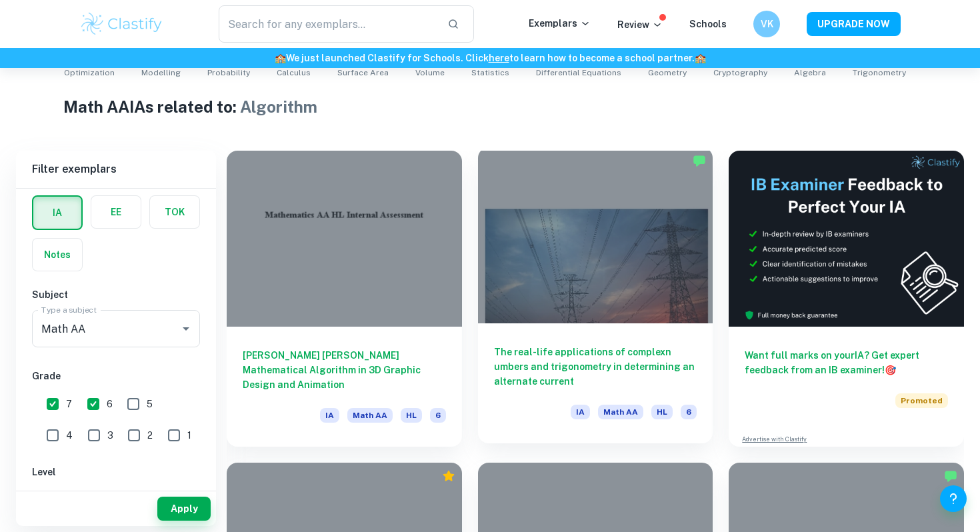 The width and height of the screenshot is (980, 532). What do you see at coordinates (175, 212) in the screenshot?
I see `button: TOK` at bounding box center [175, 212].